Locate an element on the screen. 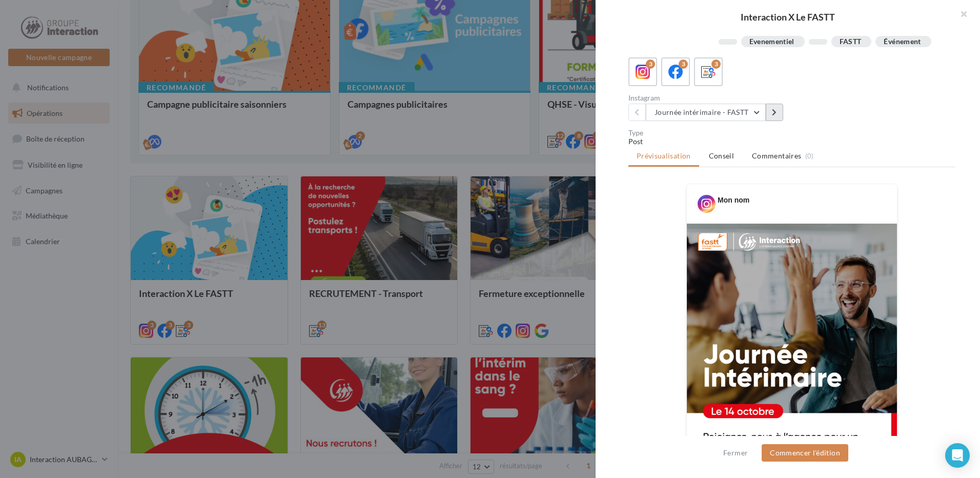 This screenshot has width=980, height=478. button: Journée intérimaire - FASTT is located at coordinates (706, 112).